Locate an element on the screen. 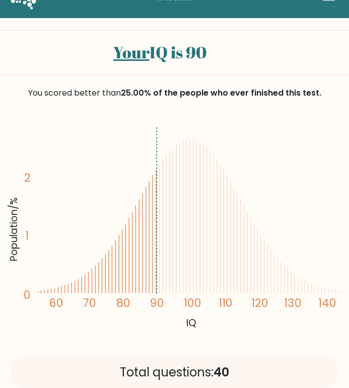  tspan: 90 is located at coordinates (156, 303).